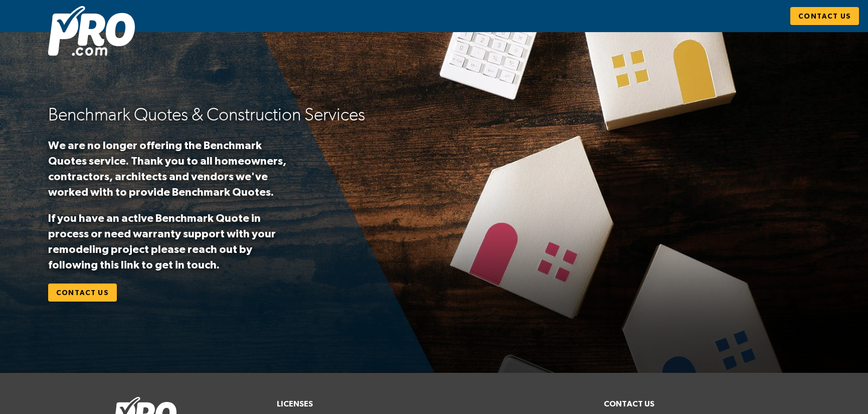 The width and height of the screenshot is (868, 414). Describe the element at coordinates (232, 114) in the screenshot. I see `h2: Benchmark Quotes & Construction Services` at that location.